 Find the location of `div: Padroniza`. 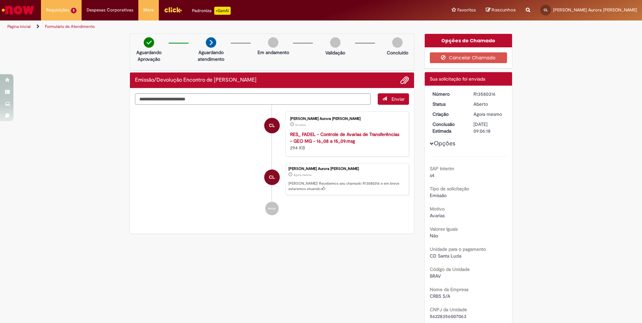

div: Padroniza is located at coordinates (211, 11).